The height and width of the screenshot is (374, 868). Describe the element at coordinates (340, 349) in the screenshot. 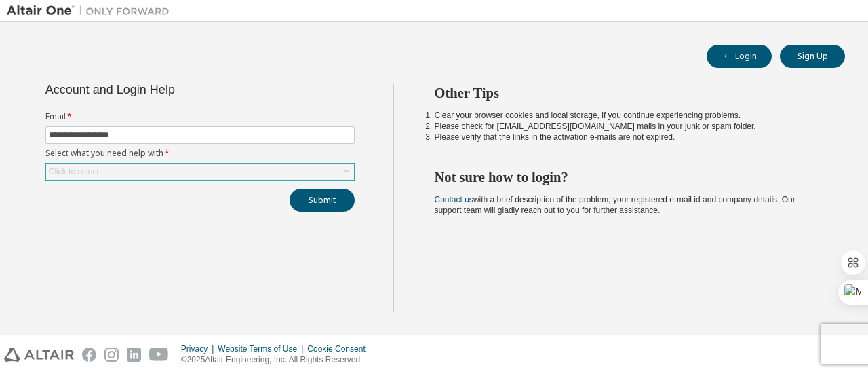

I see `div: Cookie Consent` at that location.